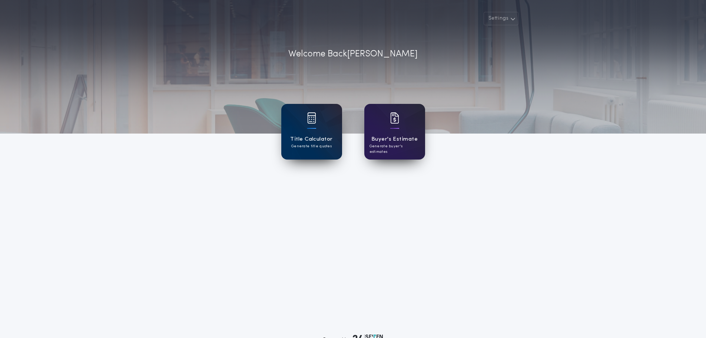  I want to click on p: Generate buyer's estimates, so click(395, 149).